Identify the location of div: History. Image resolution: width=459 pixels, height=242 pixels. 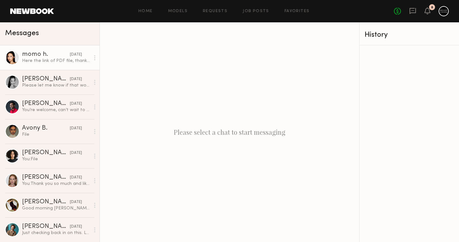
(409, 35).